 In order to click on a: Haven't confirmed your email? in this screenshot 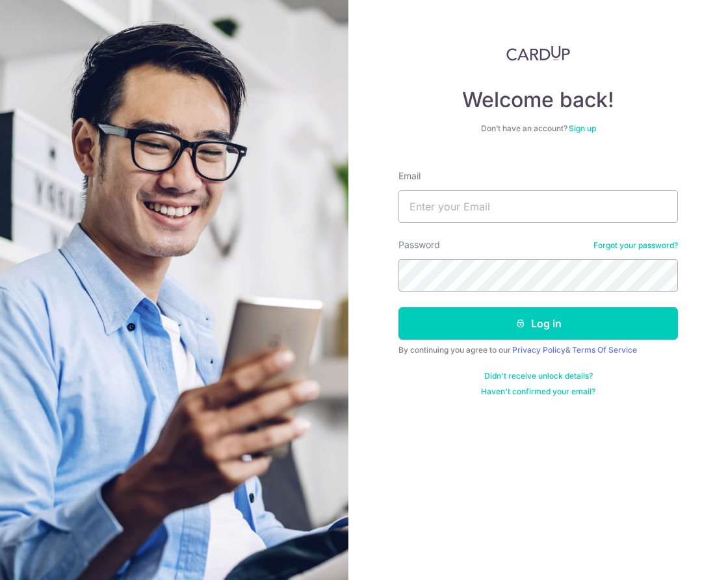, I will do `click(538, 392)`.